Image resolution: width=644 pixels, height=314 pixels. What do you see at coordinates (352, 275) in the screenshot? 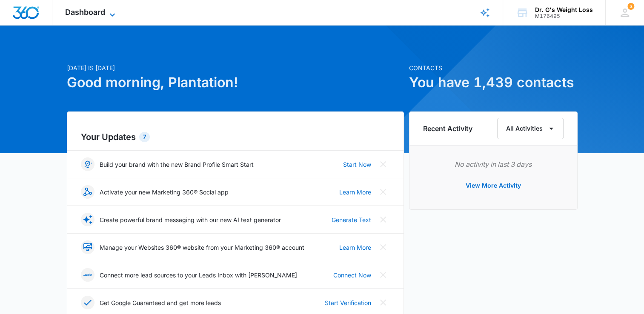
I see `a: Connect Now` at bounding box center [352, 275].